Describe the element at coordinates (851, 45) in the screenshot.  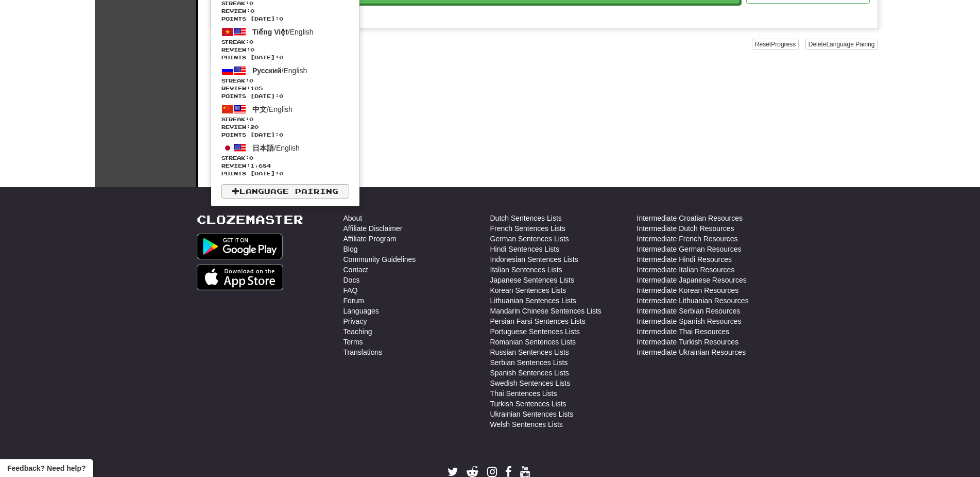
I see `span: Language Pairing` at that location.